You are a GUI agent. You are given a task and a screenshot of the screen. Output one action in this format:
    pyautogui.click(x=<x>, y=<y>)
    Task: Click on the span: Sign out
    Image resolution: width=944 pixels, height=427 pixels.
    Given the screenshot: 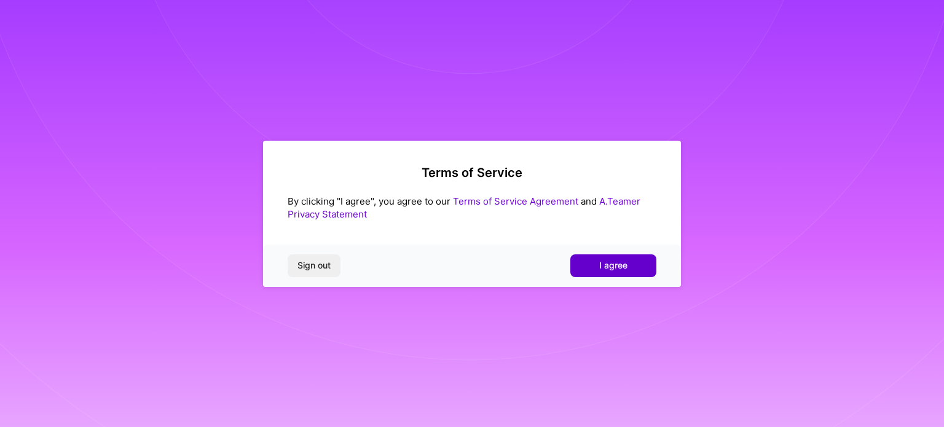 What is the action you would take?
    pyautogui.click(x=314, y=265)
    